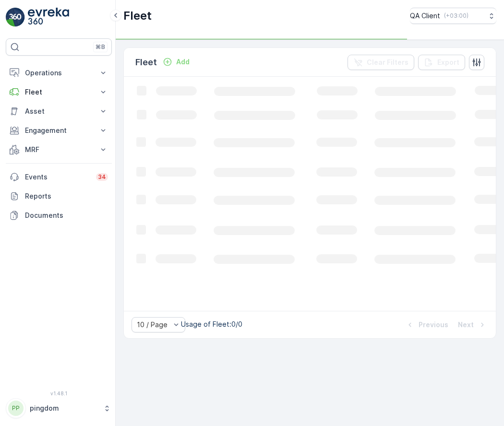 Image resolution: width=504 pixels, height=426 pixels. What do you see at coordinates (64, 408) in the screenshot?
I see `p: pingdom` at bounding box center [64, 408].